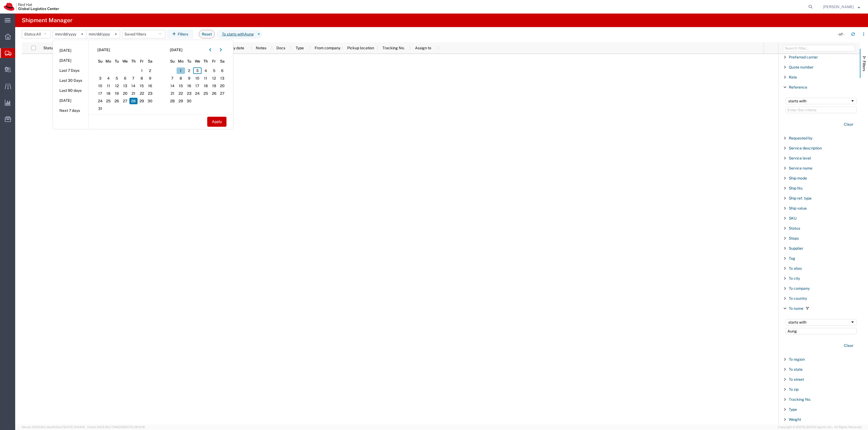 This screenshot has height=430, width=868. I want to click on span: From company, so click(328, 48).